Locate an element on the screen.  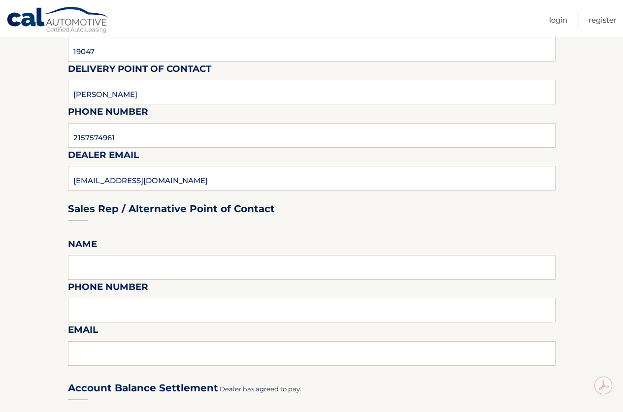
a: Register is located at coordinates (602, 20).